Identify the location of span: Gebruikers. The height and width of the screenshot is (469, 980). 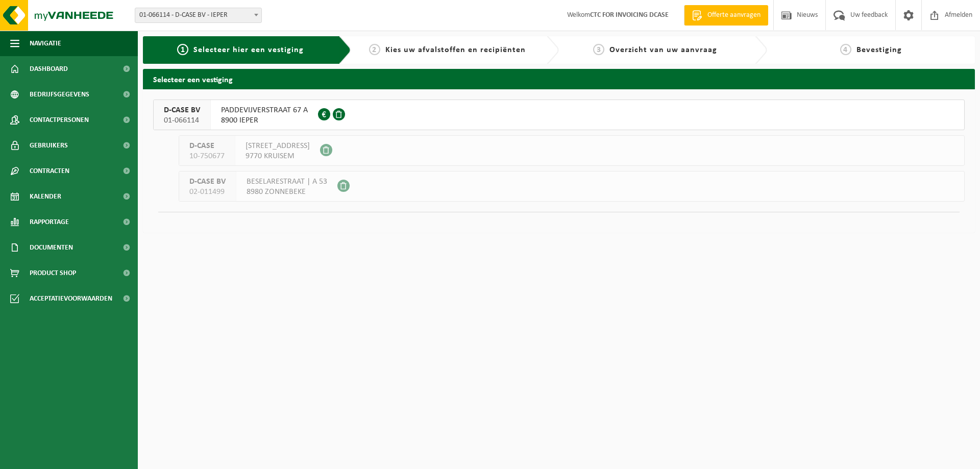
(48, 146).